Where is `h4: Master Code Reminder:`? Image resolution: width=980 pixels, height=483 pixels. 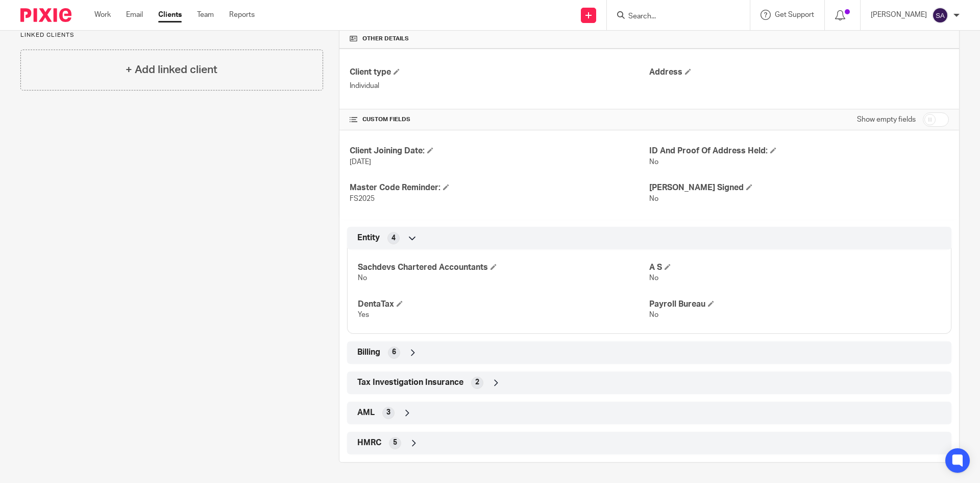 h4: Master Code Reminder: is located at coordinates (499, 188).